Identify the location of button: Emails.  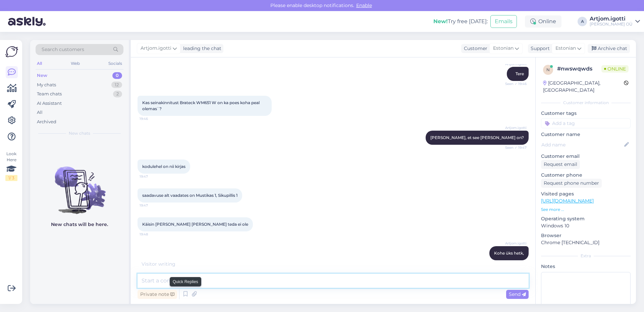
(503, 22).